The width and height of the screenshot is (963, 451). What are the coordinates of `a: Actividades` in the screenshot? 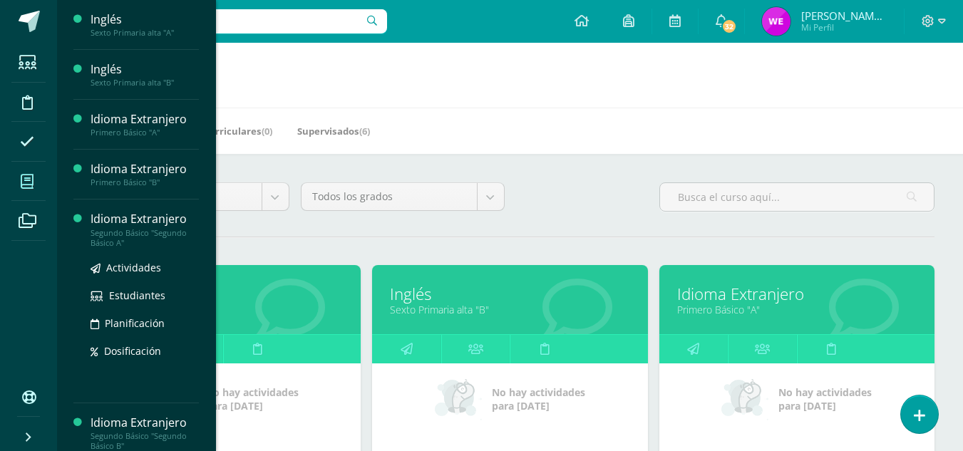 It's located at (145, 267).